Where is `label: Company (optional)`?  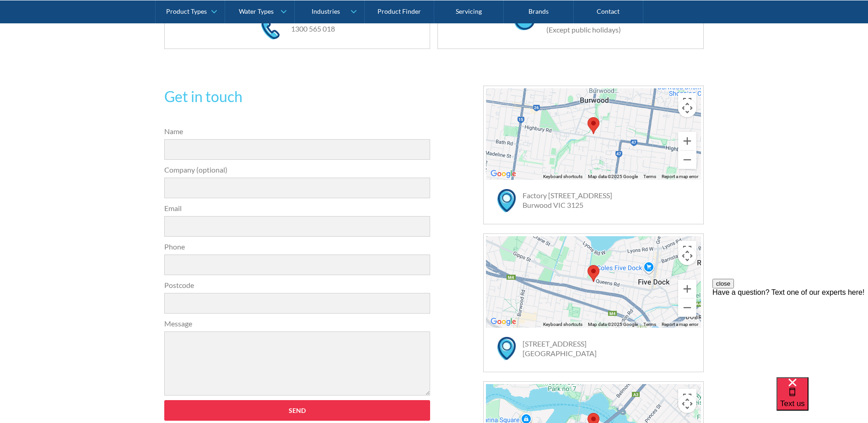
label: Company (optional) is located at coordinates (297, 170).